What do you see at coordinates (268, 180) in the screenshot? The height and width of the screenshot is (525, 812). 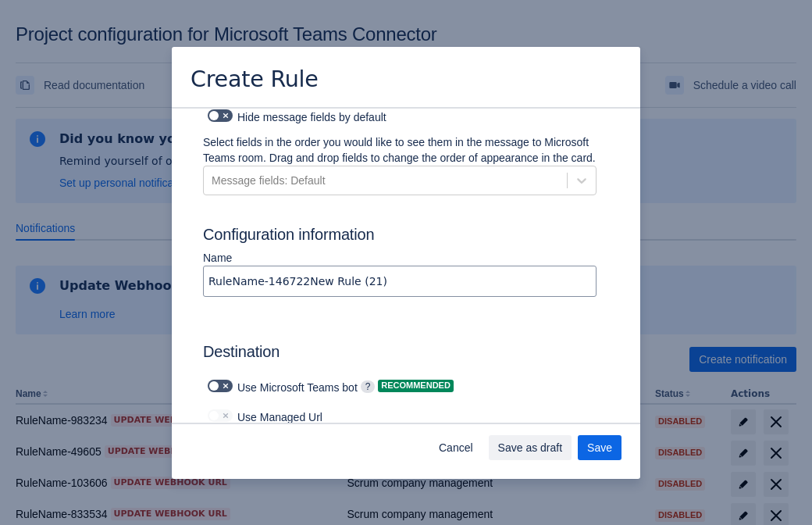 I see `div: Message fields: Default` at bounding box center [268, 180].